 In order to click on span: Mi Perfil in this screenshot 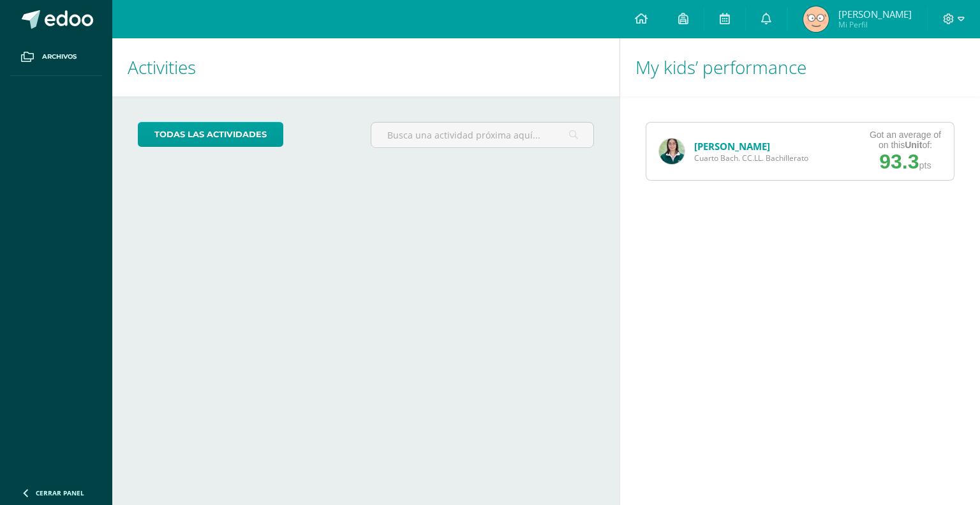, I will do `click(875, 24)`.